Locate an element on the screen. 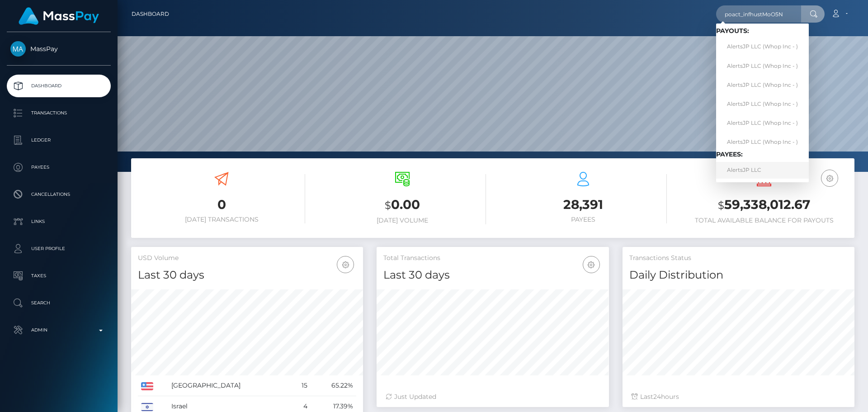 The width and height of the screenshot is (868, 412). span: 24 is located at coordinates (657, 397).